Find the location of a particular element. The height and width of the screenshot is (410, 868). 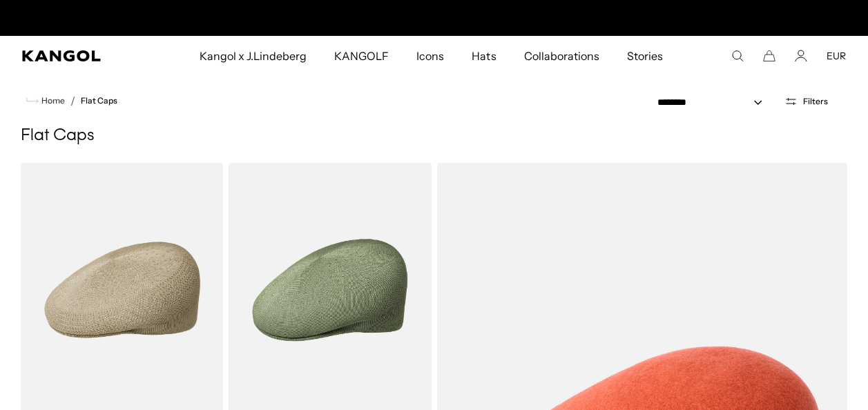

h1: Flat Caps is located at coordinates (433, 136).